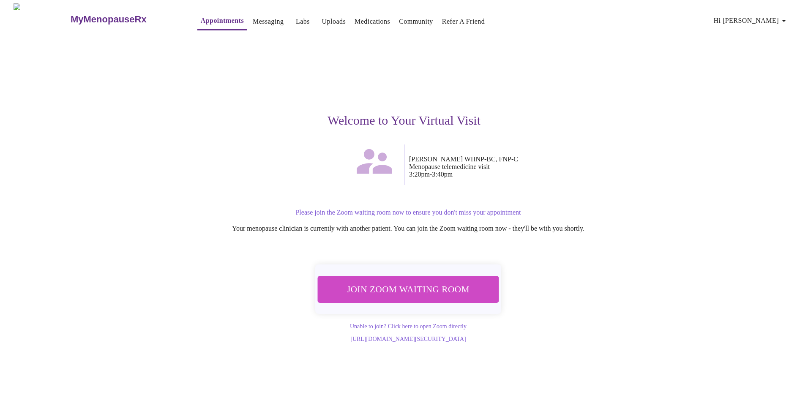 The image size is (808, 403). What do you see at coordinates (408, 326) in the screenshot?
I see `a: Unable to join? Click here to open Zoom directly` at bounding box center [408, 326].